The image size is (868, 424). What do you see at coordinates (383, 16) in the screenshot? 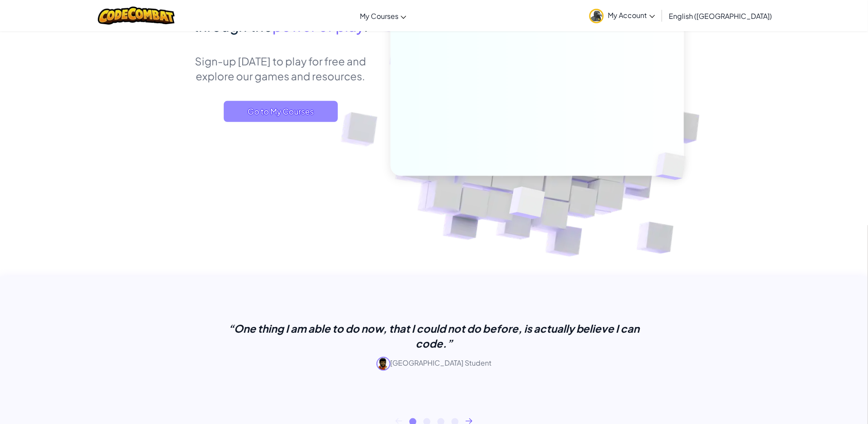
I see `a: My Courses` at bounding box center [383, 16].